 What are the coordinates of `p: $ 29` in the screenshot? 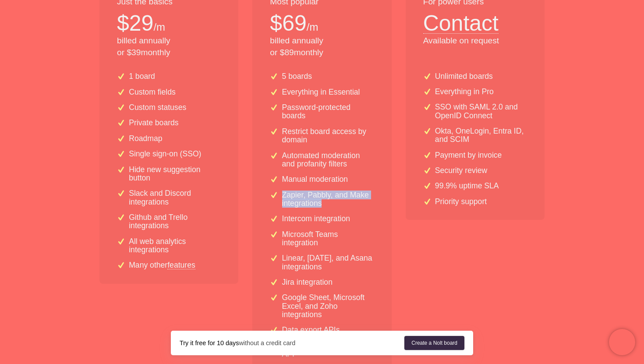 It's located at (135, 23).